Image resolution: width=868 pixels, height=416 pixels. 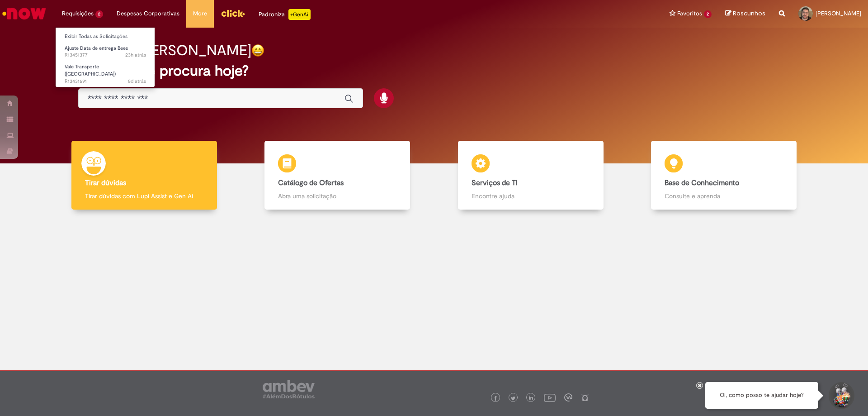 I want to click on p: Tirar dúvidas com Lupi Assist e Gen Ai, so click(x=144, y=196).